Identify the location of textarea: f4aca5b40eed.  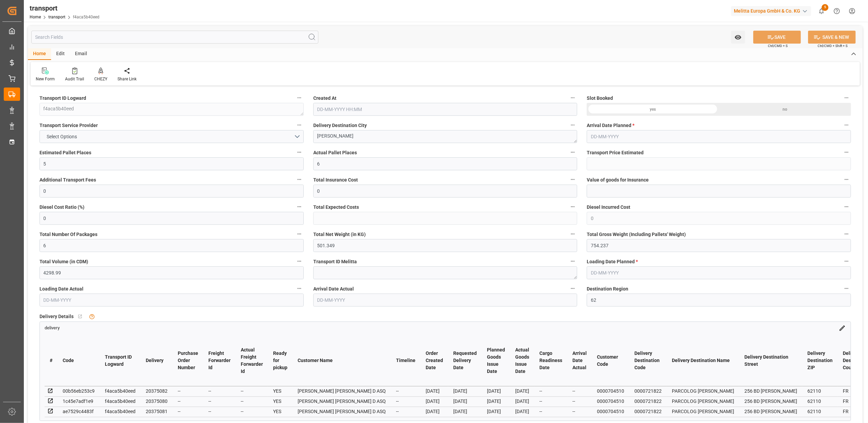
(172, 109).